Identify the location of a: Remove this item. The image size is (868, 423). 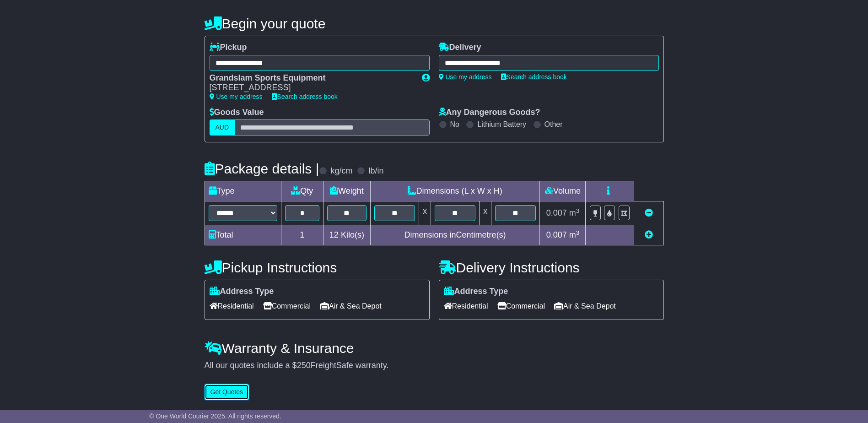
(649, 213).